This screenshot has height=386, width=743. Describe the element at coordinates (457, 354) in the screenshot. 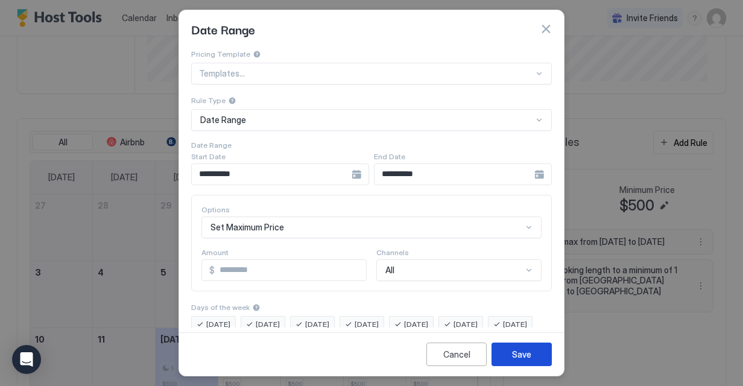

I see `button: Cancel` at that location.